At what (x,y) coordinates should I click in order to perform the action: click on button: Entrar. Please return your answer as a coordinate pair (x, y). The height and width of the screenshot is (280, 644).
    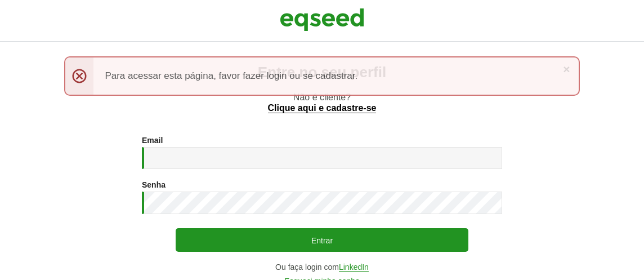
    Looking at the image, I should click on (322, 240).